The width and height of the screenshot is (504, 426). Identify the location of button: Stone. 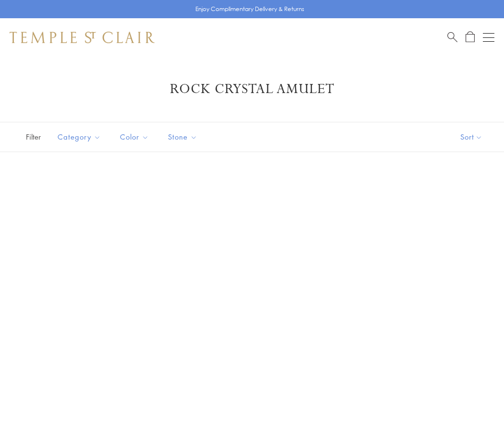
(182, 137).